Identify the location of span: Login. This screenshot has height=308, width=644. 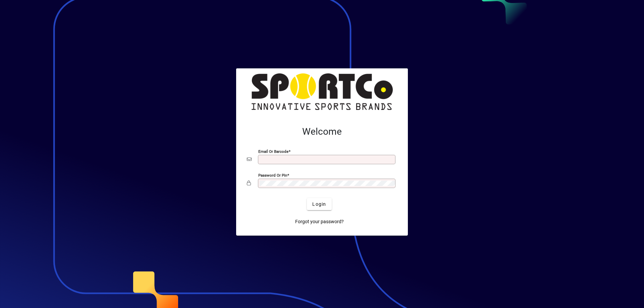
(319, 204).